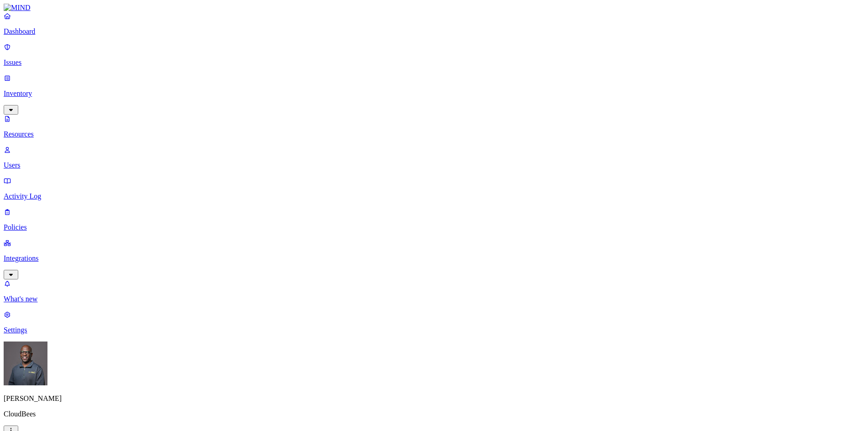 This screenshot has height=431, width=868. I want to click on p: What's new, so click(434, 299).